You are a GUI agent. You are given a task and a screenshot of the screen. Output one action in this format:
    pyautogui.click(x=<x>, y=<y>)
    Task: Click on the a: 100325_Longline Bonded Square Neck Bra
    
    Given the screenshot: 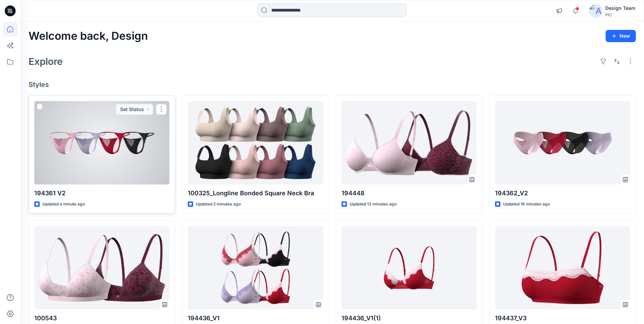 What is the action you would take?
    pyautogui.click(x=255, y=143)
    